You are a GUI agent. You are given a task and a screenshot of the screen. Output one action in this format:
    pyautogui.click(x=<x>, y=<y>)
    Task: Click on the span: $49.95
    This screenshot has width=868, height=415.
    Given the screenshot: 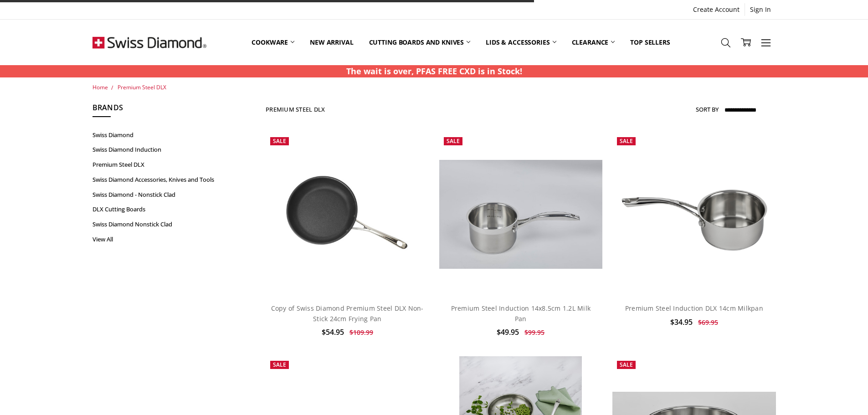 What is the action you would take?
    pyautogui.click(x=507, y=332)
    